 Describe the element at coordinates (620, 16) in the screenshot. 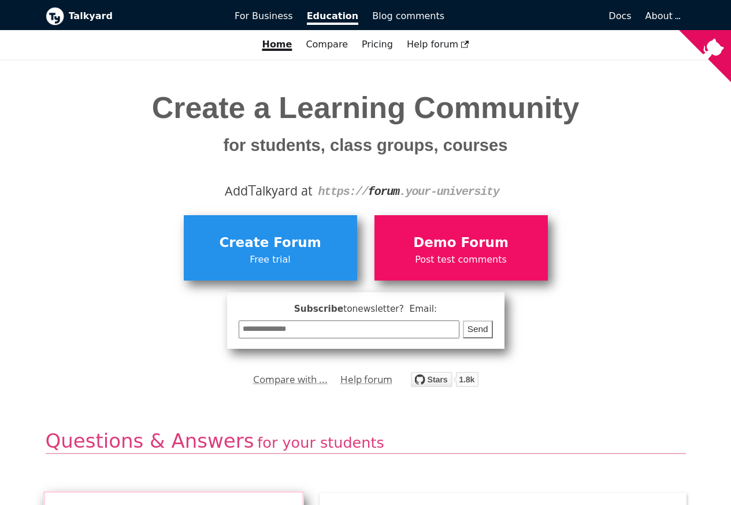

I see `span: Docs` at that location.